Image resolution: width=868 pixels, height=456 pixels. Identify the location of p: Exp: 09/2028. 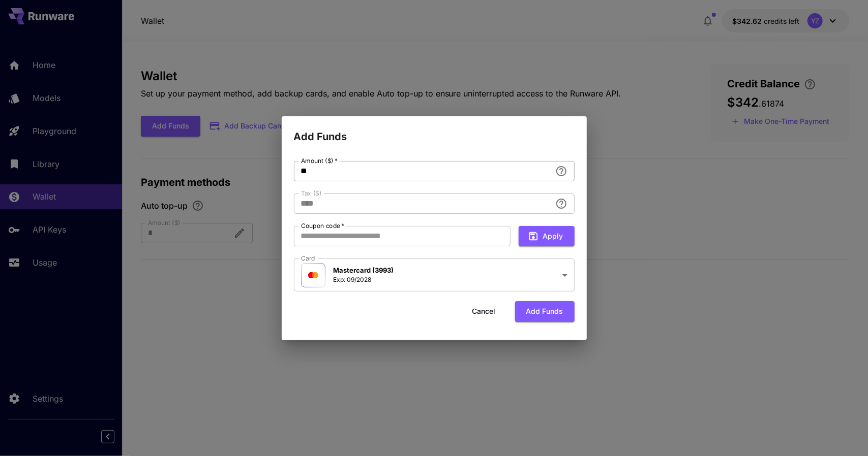
(363, 280).